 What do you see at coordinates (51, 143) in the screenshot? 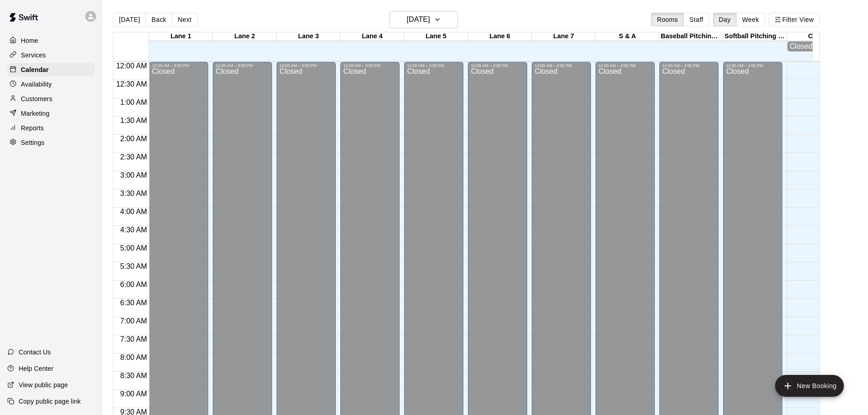
I see `div: Settings` at bounding box center [51, 143].